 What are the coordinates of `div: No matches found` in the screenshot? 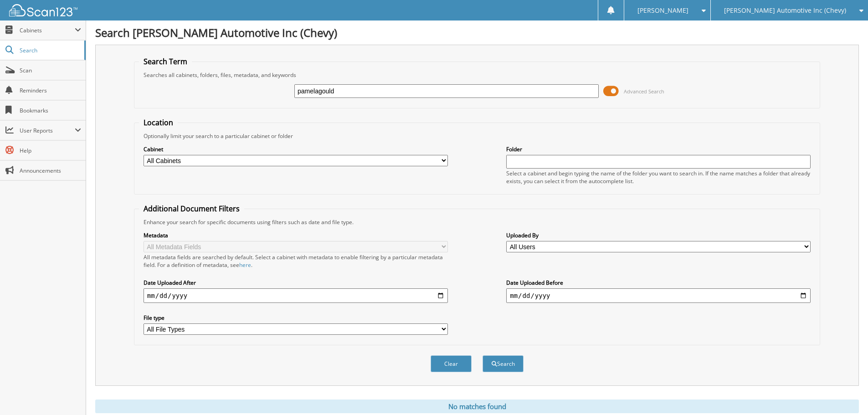 It's located at (477, 406).